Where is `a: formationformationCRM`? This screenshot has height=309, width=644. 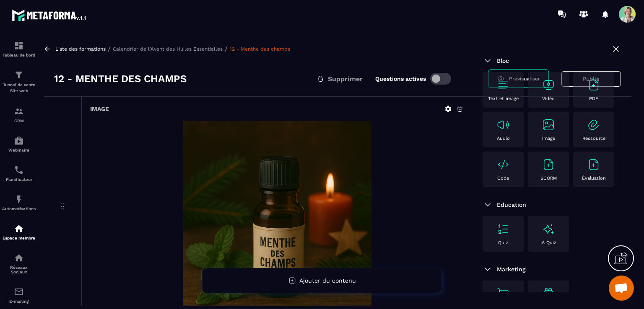 a: formationformationCRM is located at coordinates (19, 115).